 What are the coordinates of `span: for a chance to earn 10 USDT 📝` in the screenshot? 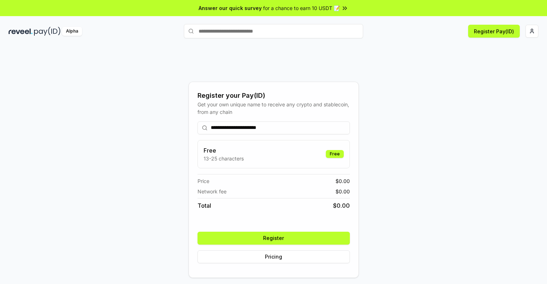 It's located at (301, 8).